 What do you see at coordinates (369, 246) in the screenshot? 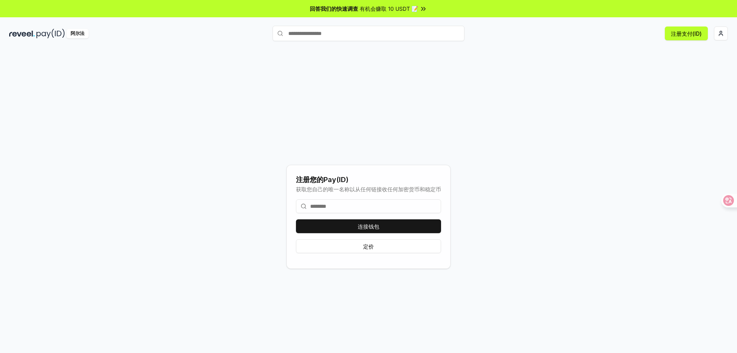
I see `font: 定价` at bounding box center [369, 246].